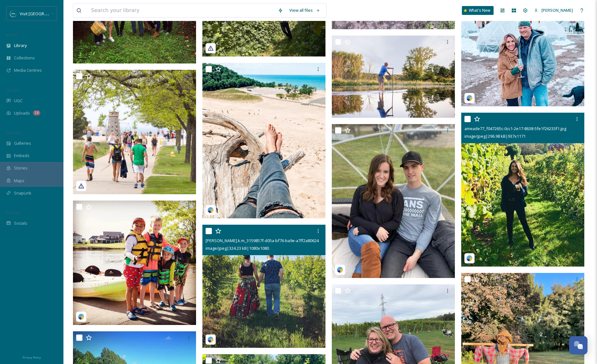 The height and width of the screenshot is (364, 597). I want to click on span: SOCIALS, so click(12, 212).